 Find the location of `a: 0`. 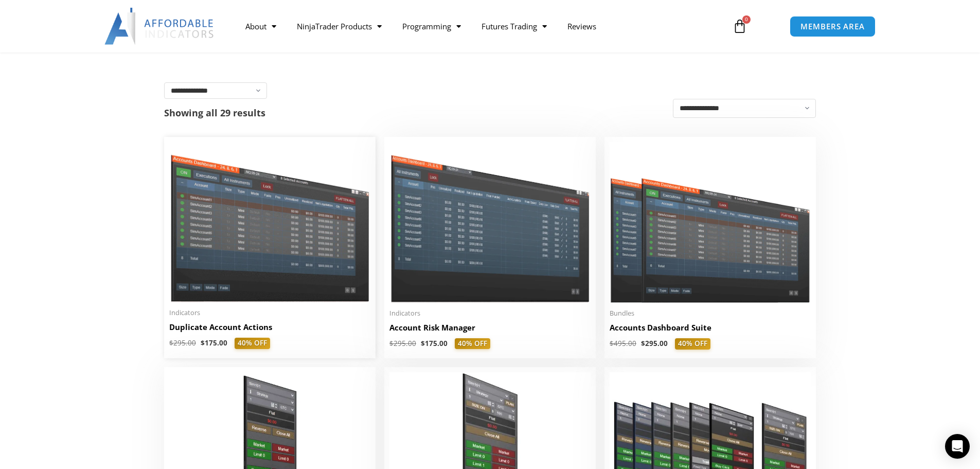

a: 0 is located at coordinates (740, 26).